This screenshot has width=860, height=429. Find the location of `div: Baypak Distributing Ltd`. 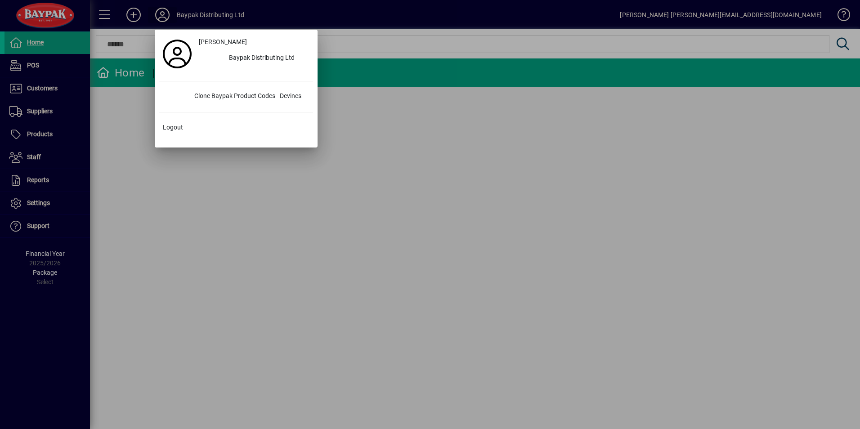

div: Baypak Distributing Ltd is located at coordinates (267, 58).